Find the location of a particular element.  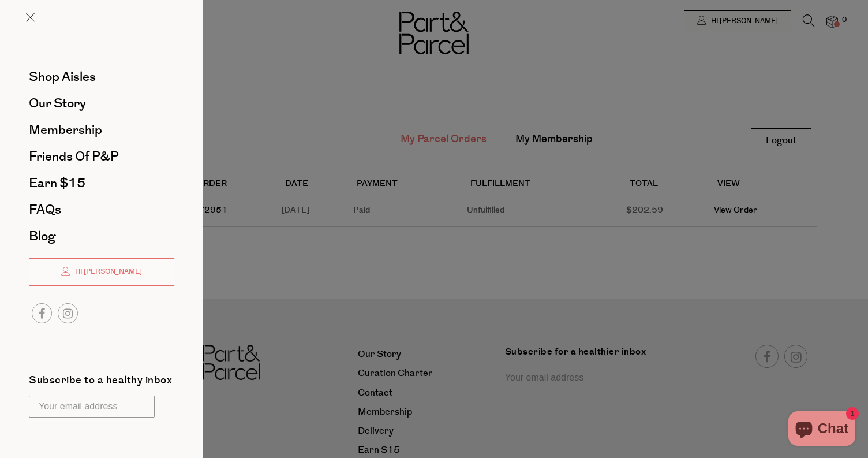

span: Blog is located at coordinates (42, 237).